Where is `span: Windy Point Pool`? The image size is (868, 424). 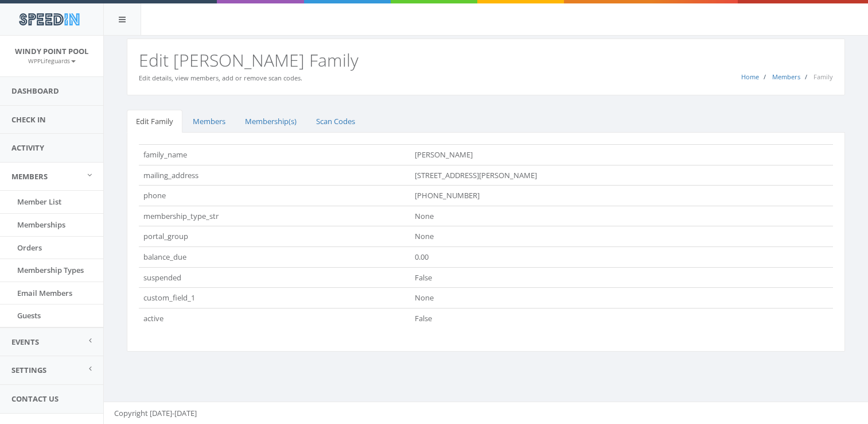 span: Windy Point Pool is located at coordinates (52, 51).